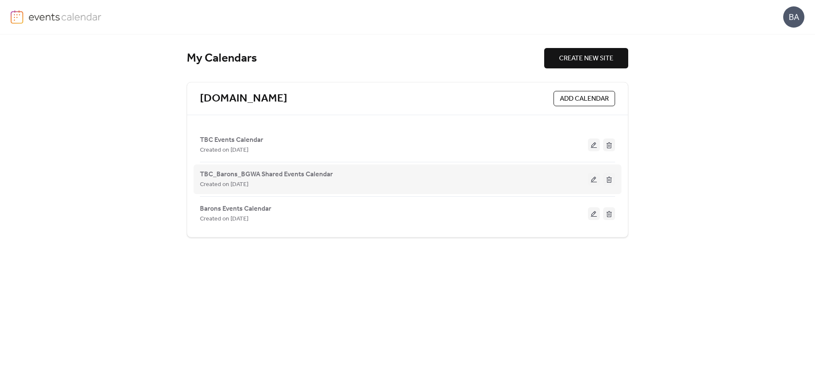 This screenshot has width=815, height=387. What do you see at coordinates (17, 17) in the screenshot?
I see `img: logo` at bounding box center [17, 17].